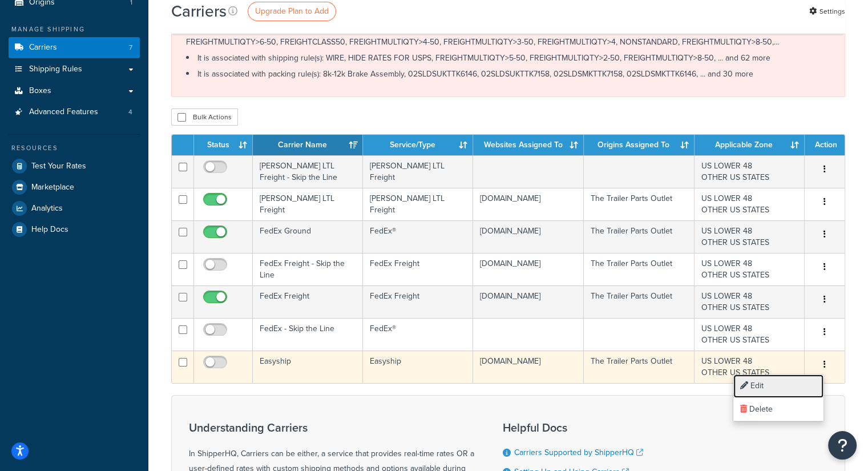  What do you see at coordinates (74, 208) in the screenshot?
I see `a: Analytics` at bounding box center [74, 208].